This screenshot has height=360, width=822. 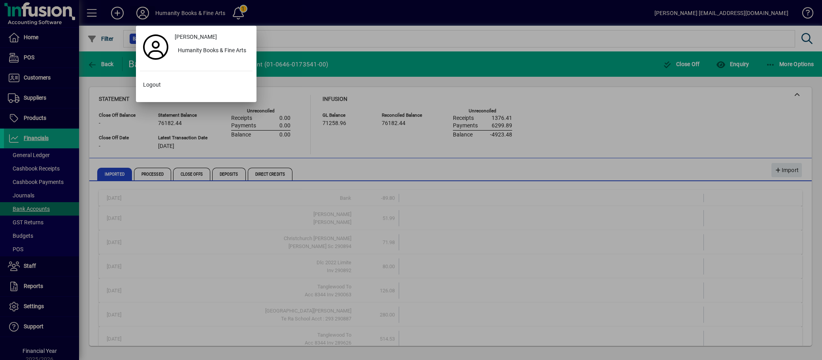 I want to click on div: Humanity Books & Fine Arts, so click(x=212, y=51).